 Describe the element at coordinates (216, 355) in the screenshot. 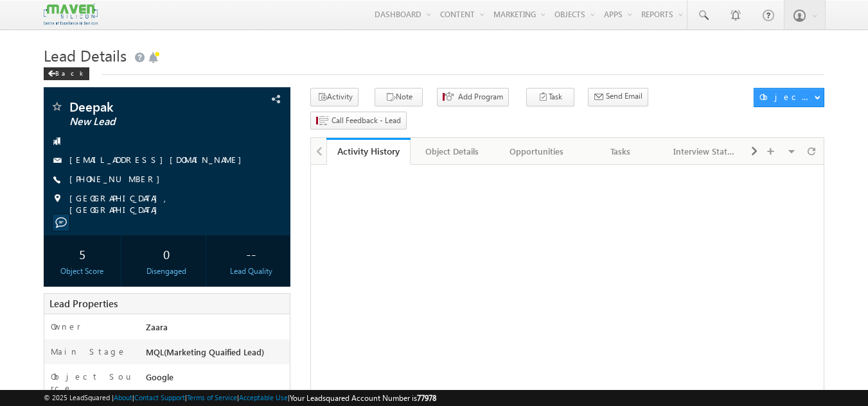

I see `div: MQL(Marketing Quaified Lead)` at that location.